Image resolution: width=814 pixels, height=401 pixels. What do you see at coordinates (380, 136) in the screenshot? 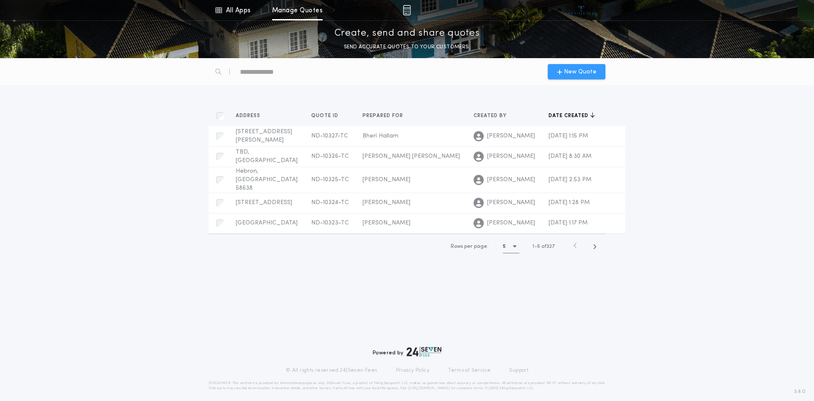
I see `span: Bheri Hallam` at bounding box center [380, 136].